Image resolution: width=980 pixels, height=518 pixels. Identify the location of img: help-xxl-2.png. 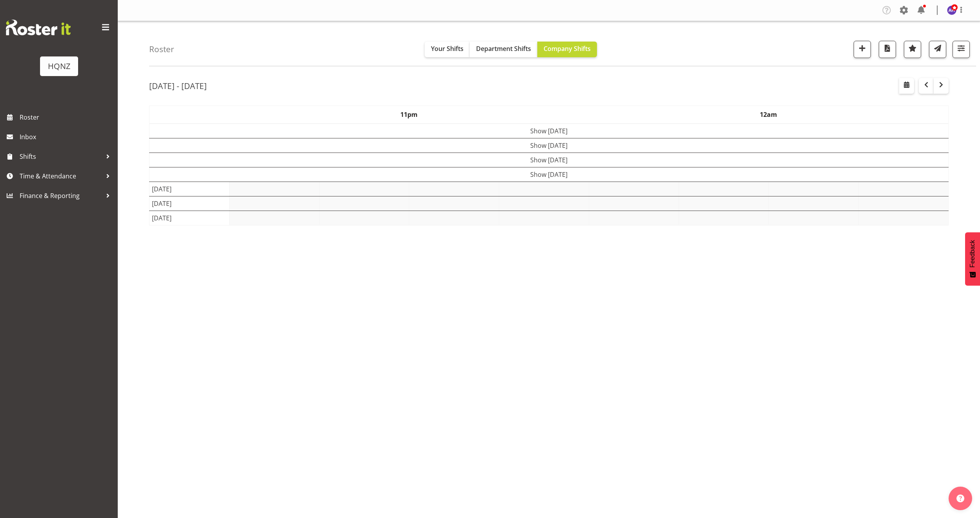
(961, 499).